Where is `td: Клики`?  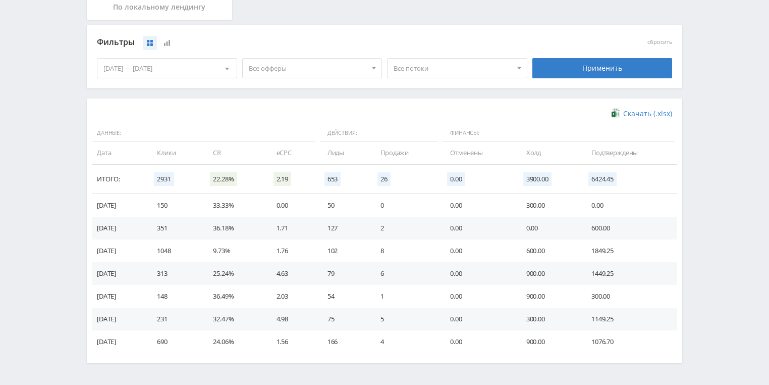 td: Клики is located at coordinates (175, 152).